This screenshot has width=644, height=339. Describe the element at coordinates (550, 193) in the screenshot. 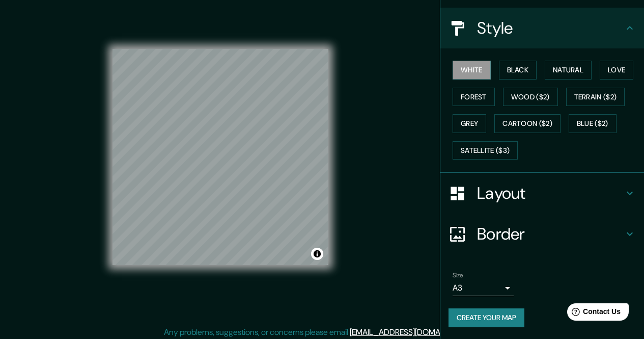

I see `h4: Layout` at that location.